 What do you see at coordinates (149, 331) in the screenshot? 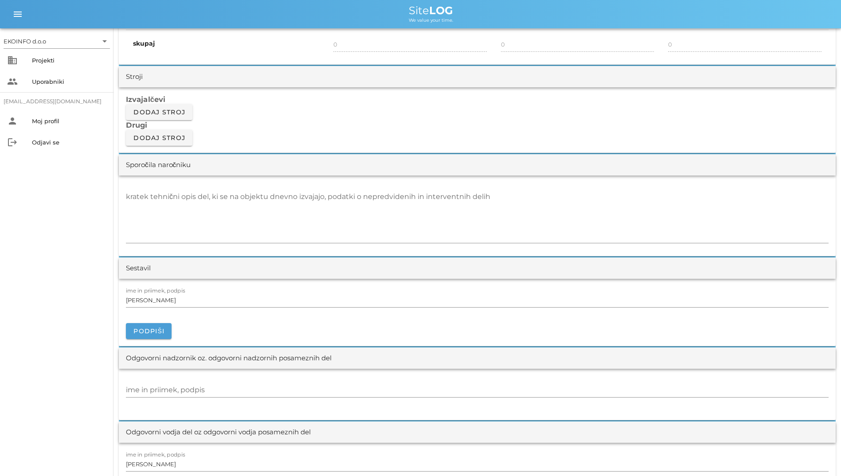
I see `button: Podpiši` at bounding box center [149, 331].